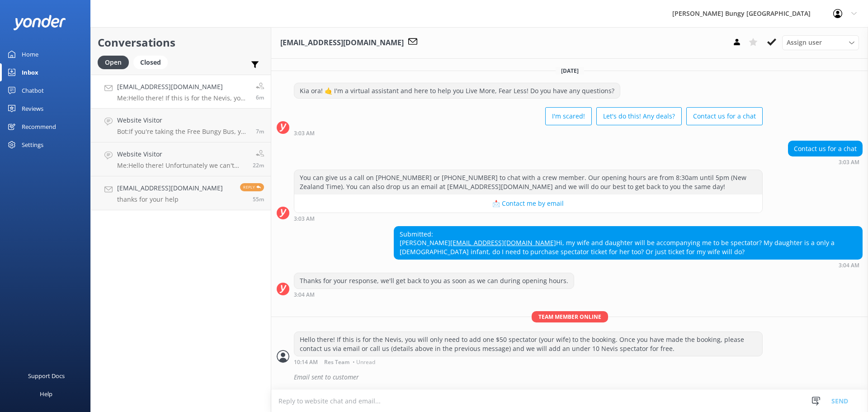 The width and height of the screenshot is (868, 412). Describe the element at coordinates (30, 72) in the screenshot. I see `div: Inbox` at that location.